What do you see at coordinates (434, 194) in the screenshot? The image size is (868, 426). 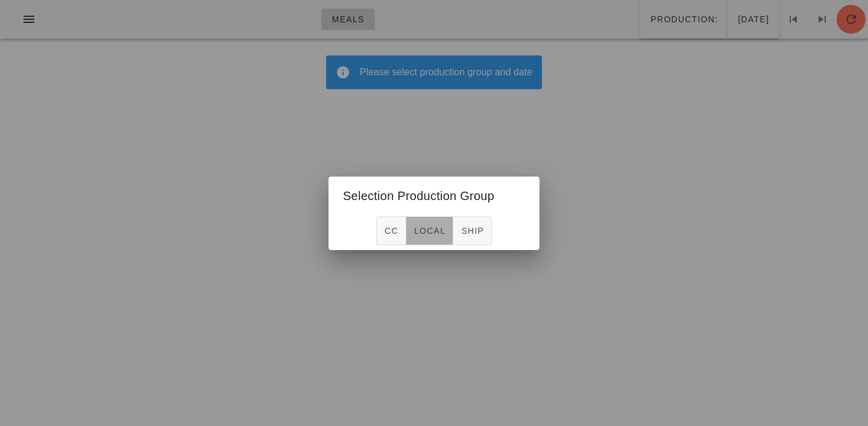 I see `div: Selection Production Group` at bounding box center [434, 194].